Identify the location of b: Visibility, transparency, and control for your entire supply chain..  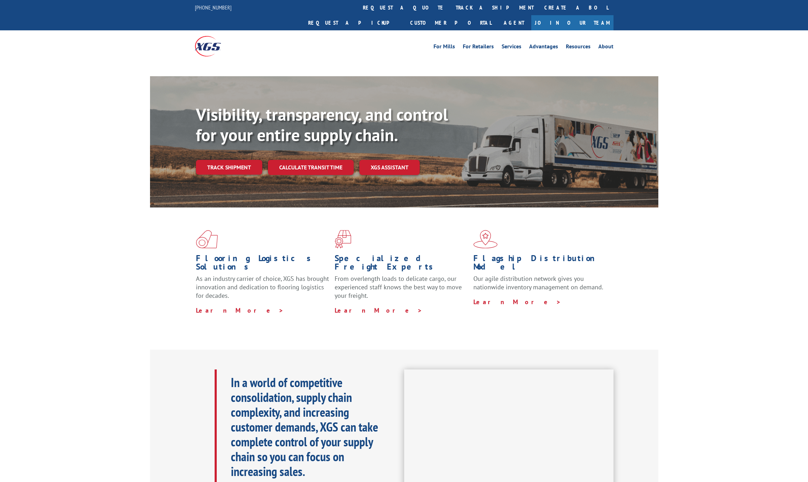
(322, 125).